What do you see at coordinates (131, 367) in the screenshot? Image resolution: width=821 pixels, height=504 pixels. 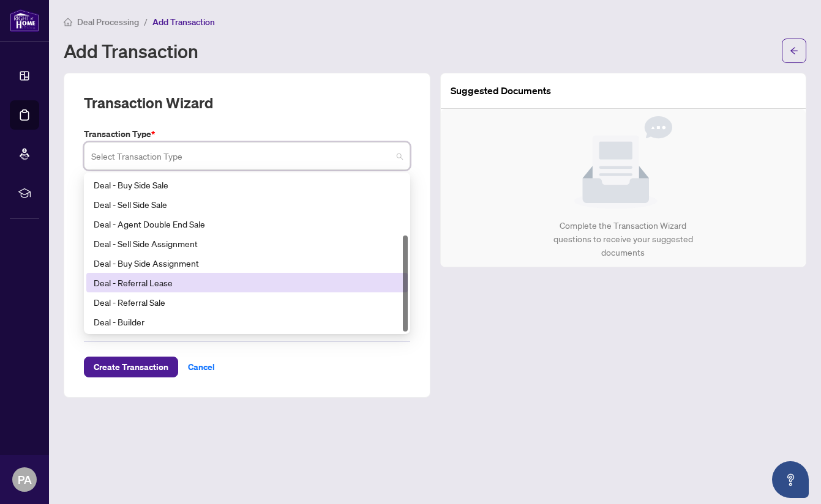 I see `span: Create Transaction` at bounding box center [131, 367].